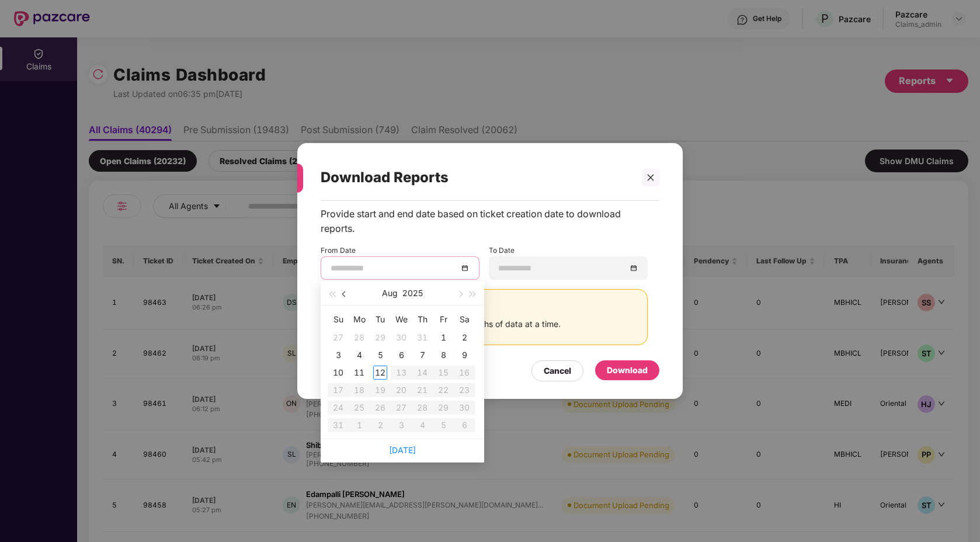 The height and width of the screenshot is (542, 980). What do you see at coordinates (359, 372) in the screenshot?
I see `td: 2025-08-11` at bounding box center [359, 372].